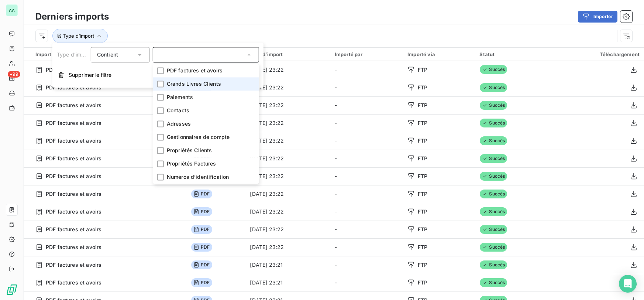 Image resolution: width=644 pixels, height=300 pixels. Describe the element at coordinates (12, 10) in the screenshot. I see `div: AA` at that location.